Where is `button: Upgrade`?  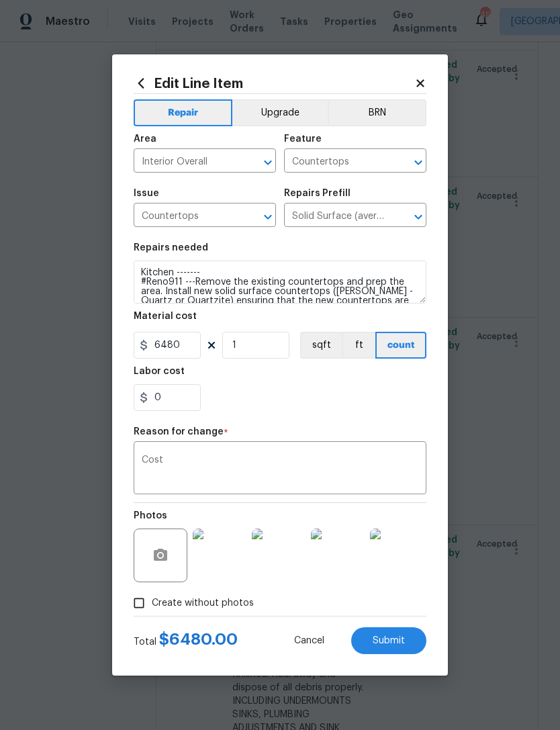
button: Upgrade is located at coordinates (280, 113).